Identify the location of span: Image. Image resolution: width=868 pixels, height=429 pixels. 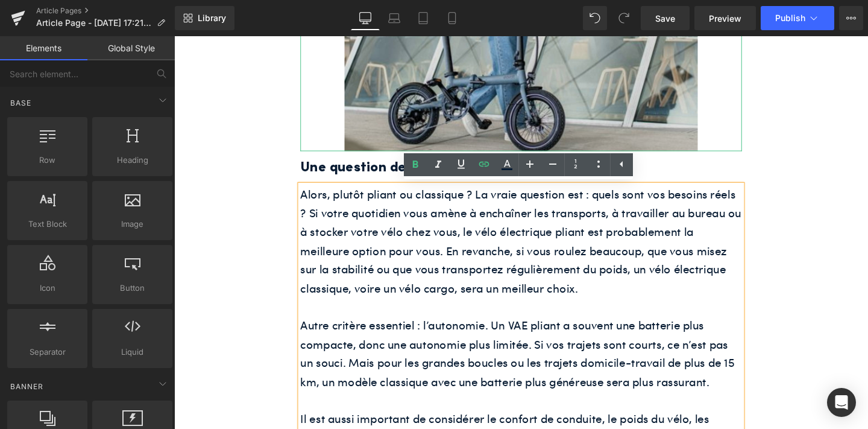
(132, 224).